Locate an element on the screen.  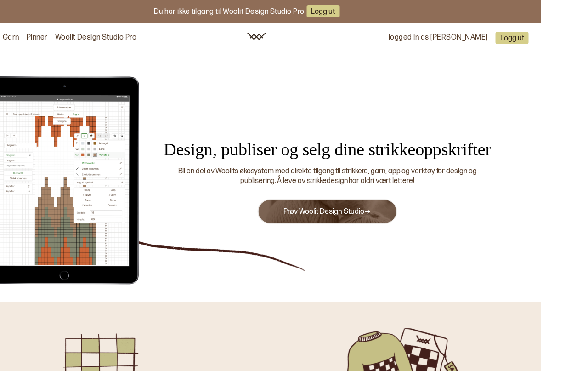
a: Woolit Design Studio Pro is located at coordinates (96, 38).